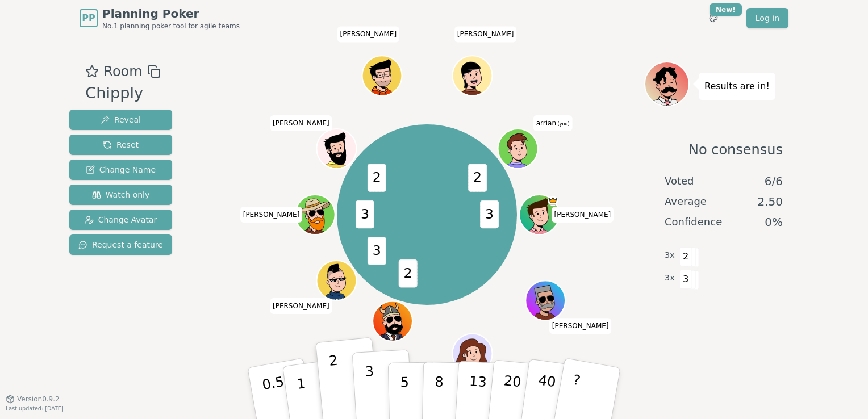  I want to click on span: Average, so click(685, 201).